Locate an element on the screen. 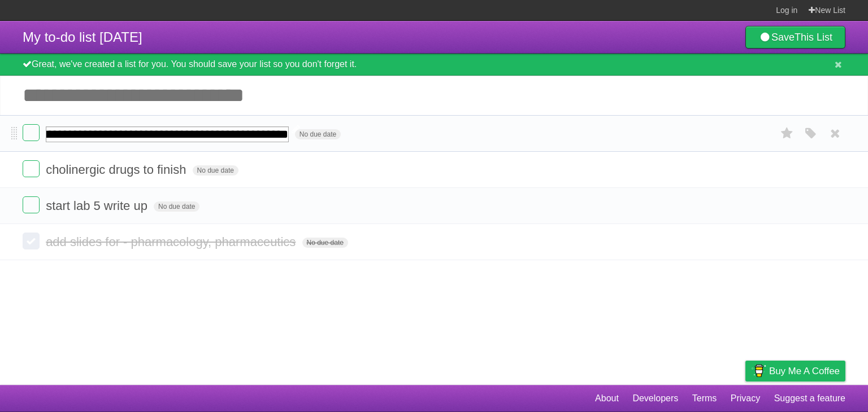  a: Developers is located at coordinates (655, 398).